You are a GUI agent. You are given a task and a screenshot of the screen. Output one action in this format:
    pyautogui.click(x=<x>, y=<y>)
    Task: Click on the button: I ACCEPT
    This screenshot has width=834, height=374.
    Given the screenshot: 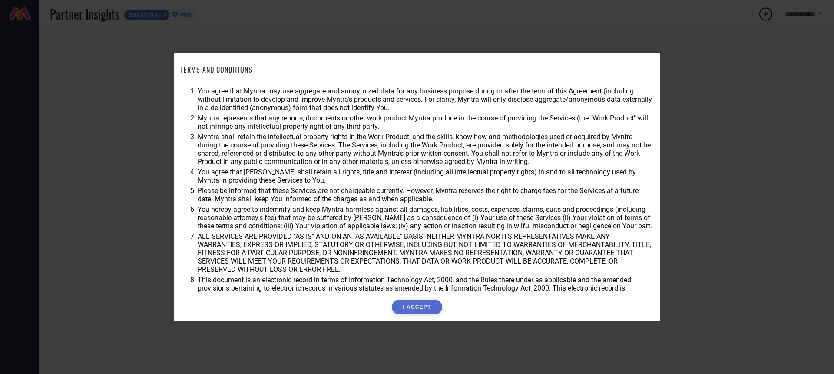 What is the action you would take?
    pyautogui.click(x=417, y=307)
    